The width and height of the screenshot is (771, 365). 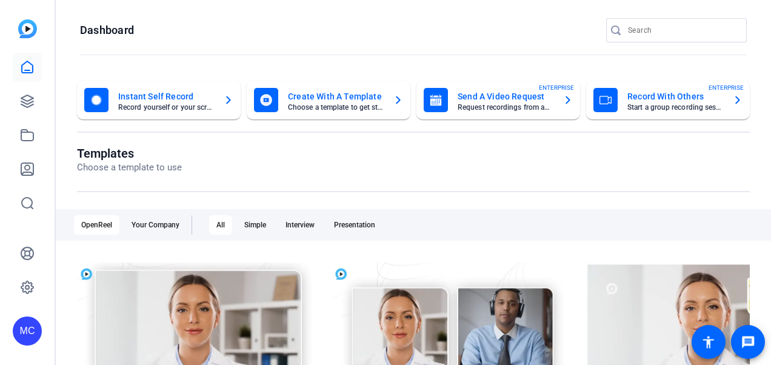 I want to click on div: Simple, so click(x=255, y=225).